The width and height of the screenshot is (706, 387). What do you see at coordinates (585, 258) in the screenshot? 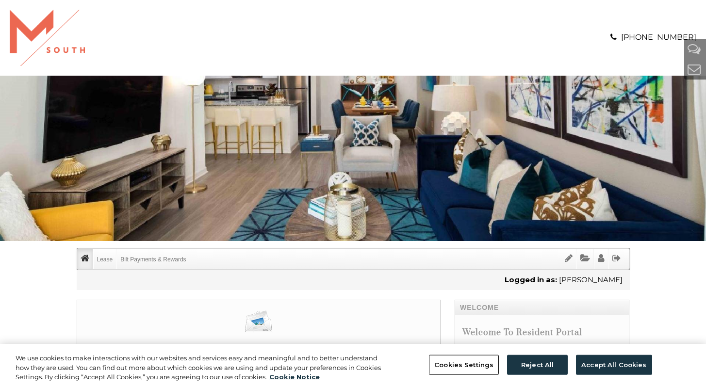
I see `i: Documents` at bounding box center [585, 258].